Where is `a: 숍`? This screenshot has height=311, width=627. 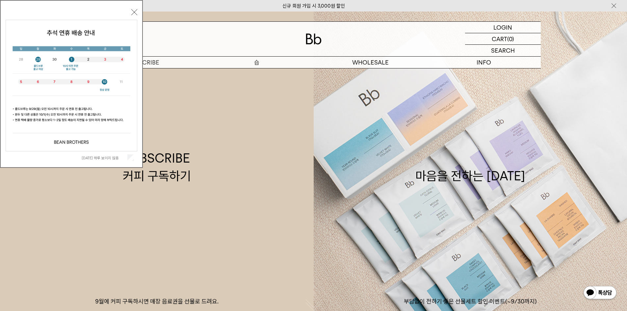 a: 숍 is located at coordinates (257, 62).